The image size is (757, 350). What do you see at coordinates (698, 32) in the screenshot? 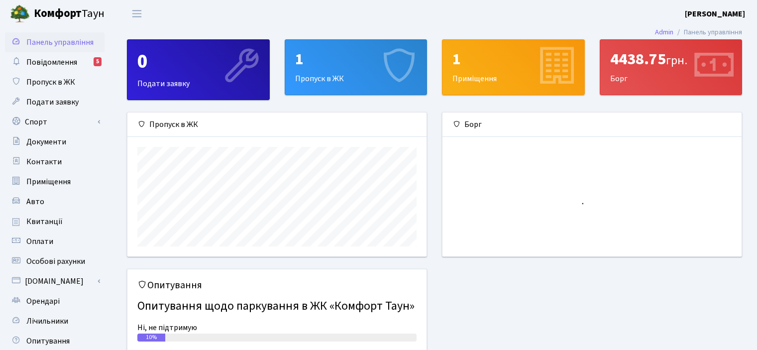
I see `nav: breadcrumb` at bounding box center [698, 32].